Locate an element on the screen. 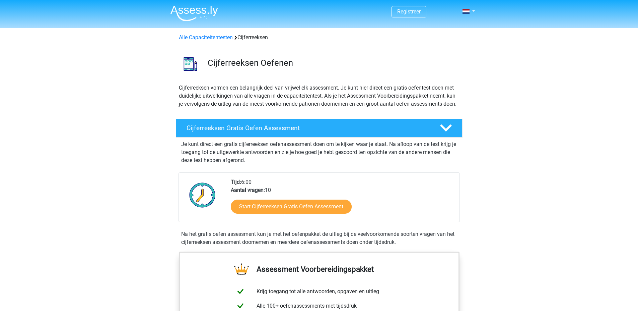 The width and height of the screenshot is (638, 311). b: Aantal vragen: is located at coordinates (248, 190).